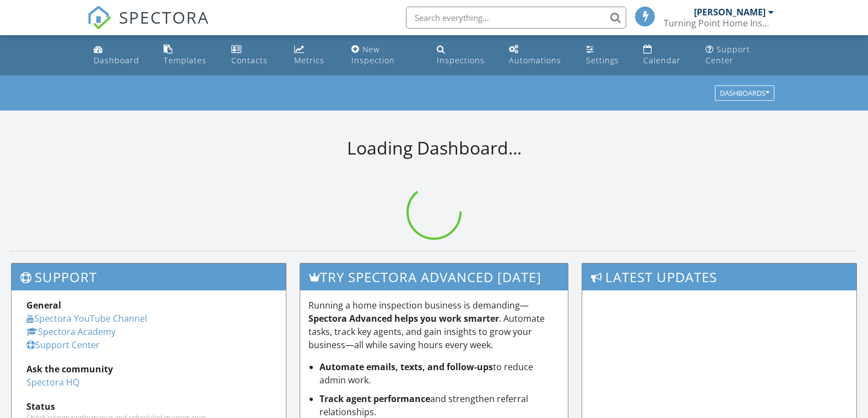 The image size is (868, 418). What do you see at coordinates (434, 325) in the screenshot?
I see `p: Running a home inspection business is demanding— . Automate tasks, track key agents, and gain ins...` at bounding box center [434, 325].